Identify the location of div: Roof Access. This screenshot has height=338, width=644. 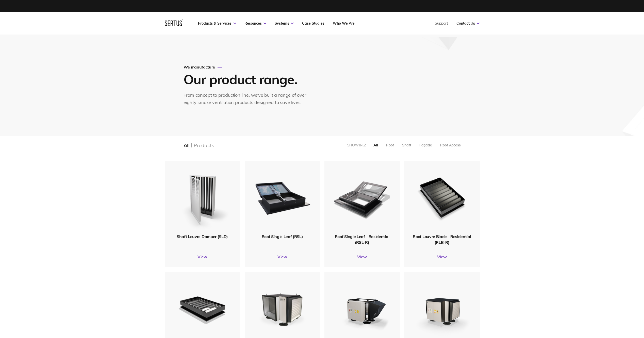
(451, 145).